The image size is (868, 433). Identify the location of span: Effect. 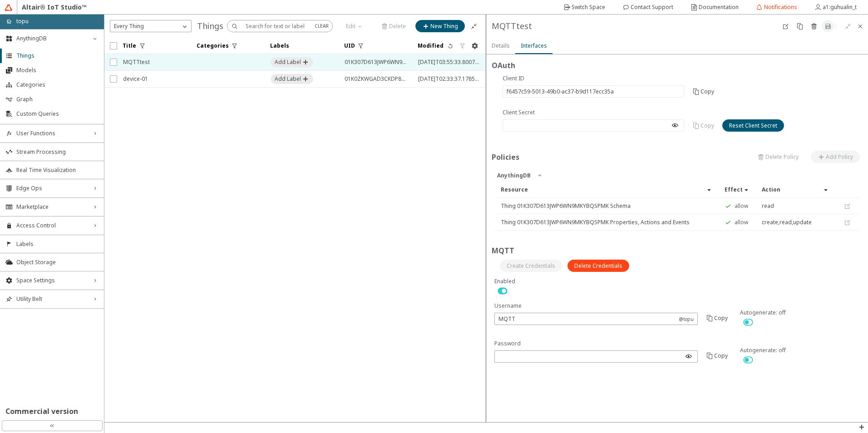
(733, 189).